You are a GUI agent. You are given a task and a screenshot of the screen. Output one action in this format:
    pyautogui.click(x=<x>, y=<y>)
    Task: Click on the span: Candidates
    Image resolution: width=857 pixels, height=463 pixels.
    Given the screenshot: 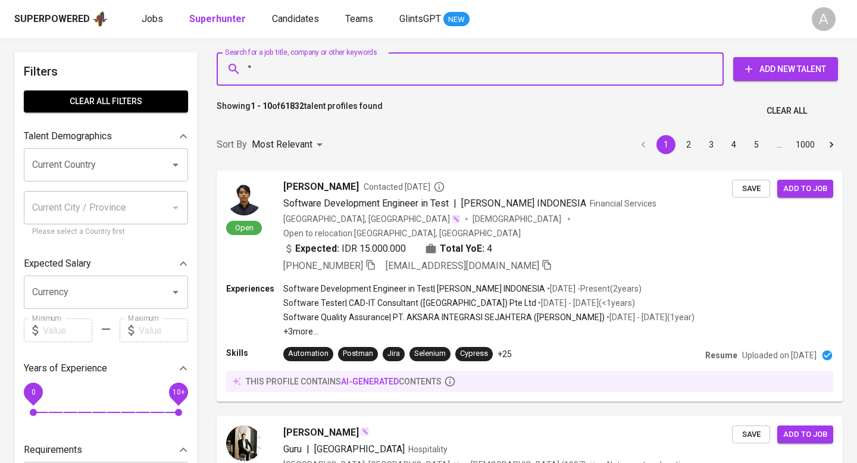 What is the action you would take?
    pyautogui.click(x=295, y=18)
    